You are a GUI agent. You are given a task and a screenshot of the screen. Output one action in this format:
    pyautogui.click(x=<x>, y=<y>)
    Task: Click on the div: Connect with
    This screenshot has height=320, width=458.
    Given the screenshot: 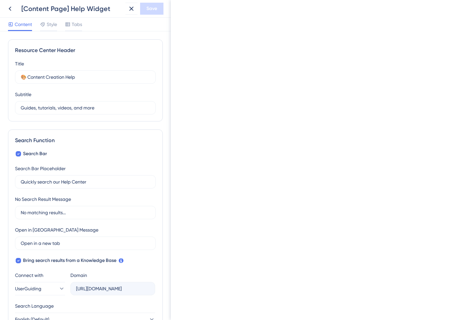 What is the action you would take?
    pyautogui.click(x=40, y=275)
    